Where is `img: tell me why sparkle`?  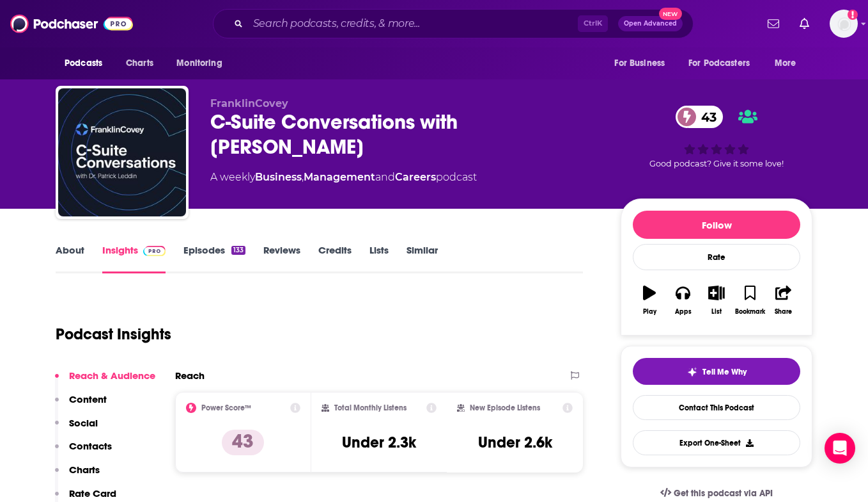
img: tell me why sparkle is located at coordinates (693, 371).